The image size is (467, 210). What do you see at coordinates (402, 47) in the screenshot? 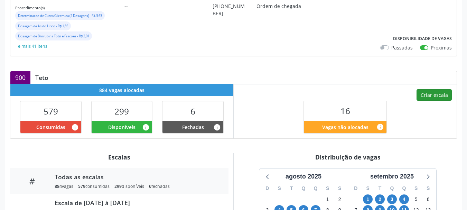
I see `label: Passadas` at bounding box center [402, 47].